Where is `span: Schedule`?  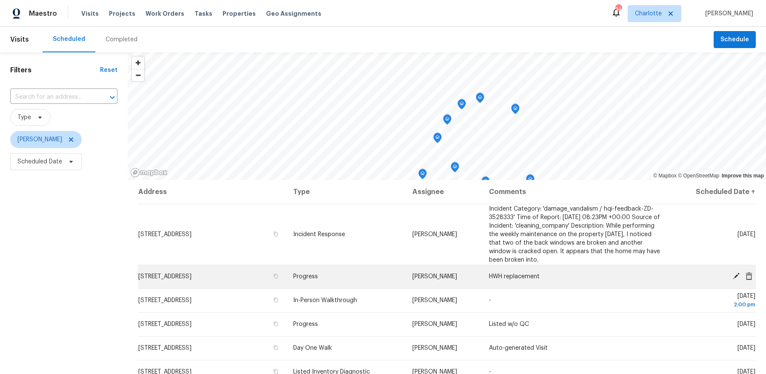 span: Schedule is located at coordinates (734, 40).